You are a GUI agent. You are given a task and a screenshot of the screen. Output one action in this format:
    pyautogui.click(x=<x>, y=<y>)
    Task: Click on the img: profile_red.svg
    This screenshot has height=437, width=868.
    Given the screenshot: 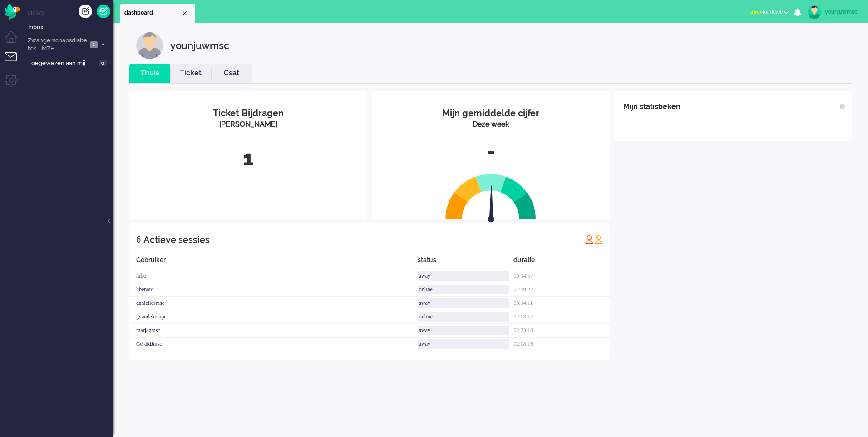 What is the action you would take?
    pyautogui.click(x=589, y=239)
    